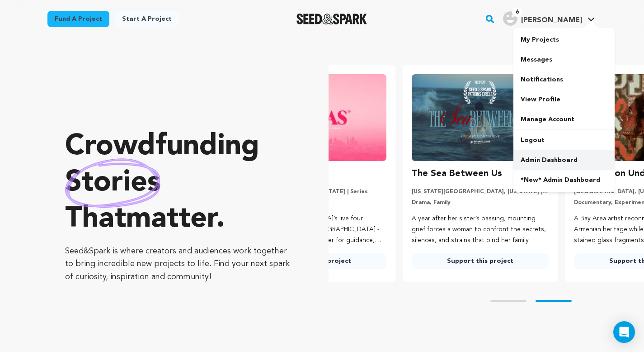  I want to click on a: Notifications, so click(565, 80).